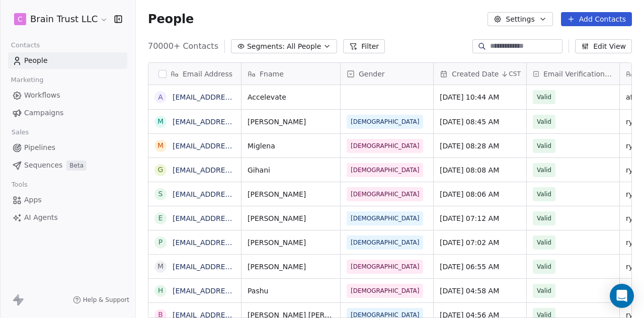 This screenshot has width=644, height=318. Describe the element at coordinates (67, 95) in the screenshot. I see `a: Workflows` at that location.